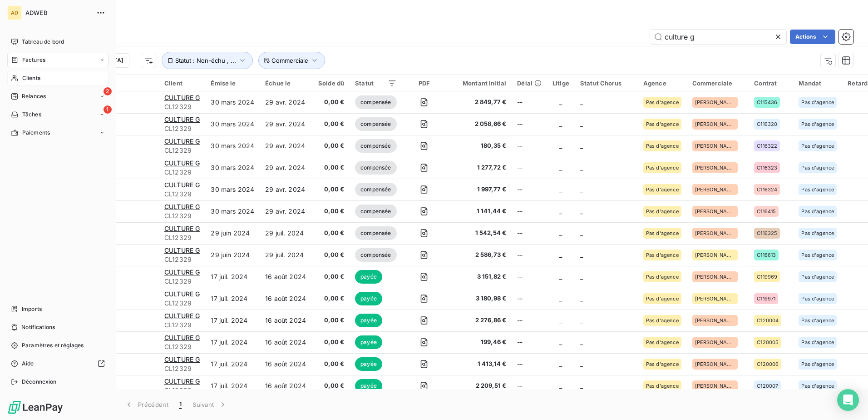  Describe the element at coordinates (31, 79) in the screenshot. I see `span: Clients` at that location.